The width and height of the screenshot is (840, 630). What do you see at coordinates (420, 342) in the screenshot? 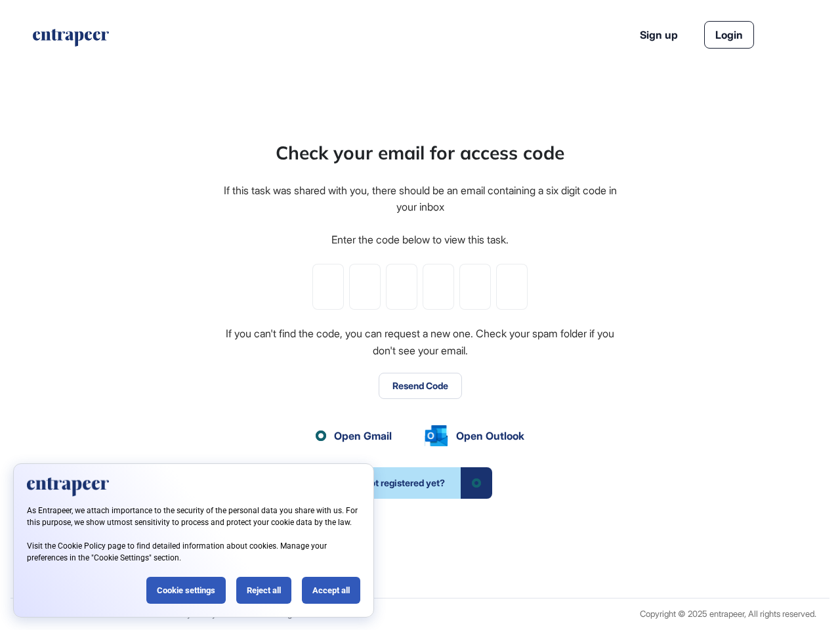
I see `div: If you can't find the code, you can request a new one. Check your spam folder if you don't see yo...` at bounding box center [420, 342].